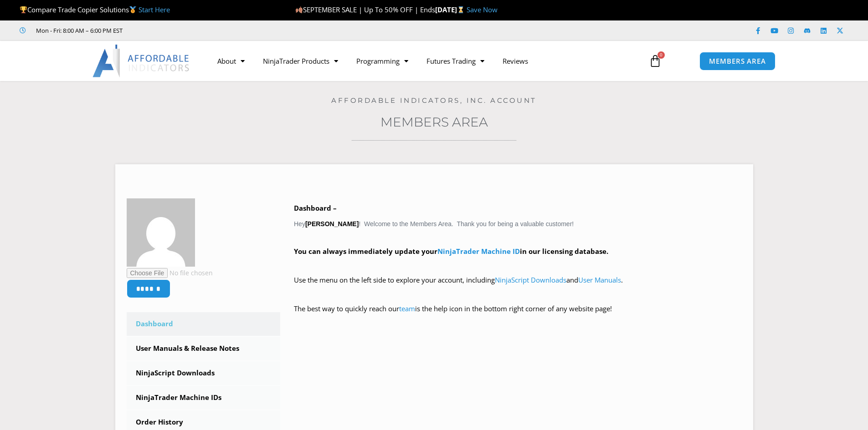  I want to click on a: Reviews, so click(515, 61).